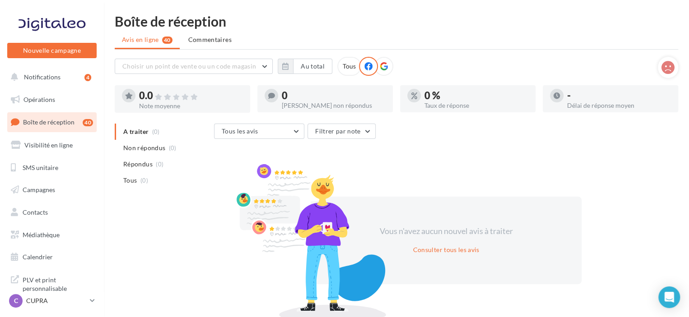 This screenshot has height=317, width=689. What do you see at coordinates (445, 250) in the screenshot?
I see `button: Consulter tous les avis` at bounding box center [445, 250].